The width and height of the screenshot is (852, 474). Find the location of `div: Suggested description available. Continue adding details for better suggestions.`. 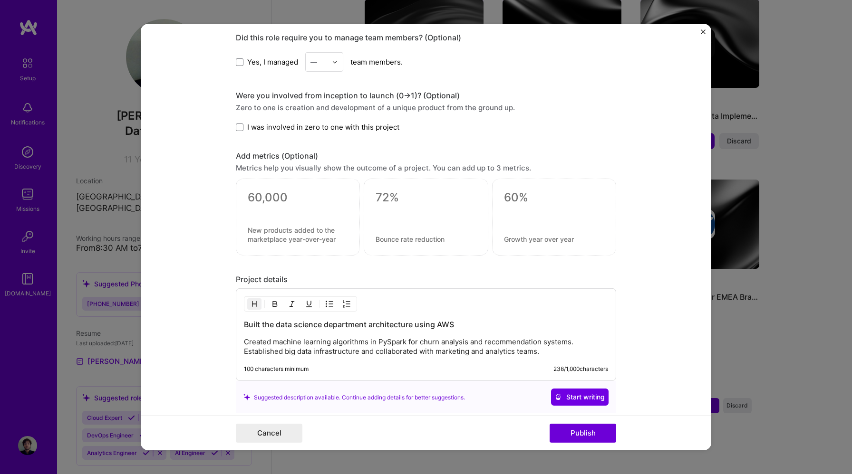

div: Suggested description available. Continue adding details for better suggestions. is located at coordinates (354, 397).